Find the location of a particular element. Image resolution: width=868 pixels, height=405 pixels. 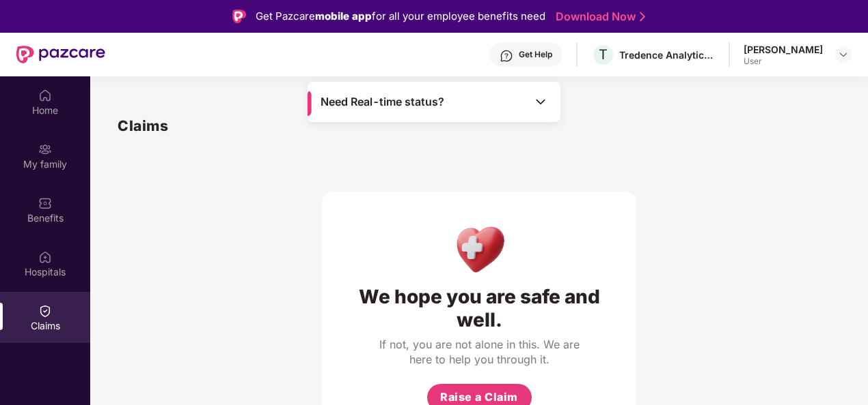

img: svg+xml;base64,PHN2ZyBpZD0iRHJvcGRvd24tMzJ4MzIiIHhtbG5zPSJodHRwOi8vd3d3LnczLm9yZy8yMDAwL3N2ZyIgd2... is located at coordinates (843, 54).